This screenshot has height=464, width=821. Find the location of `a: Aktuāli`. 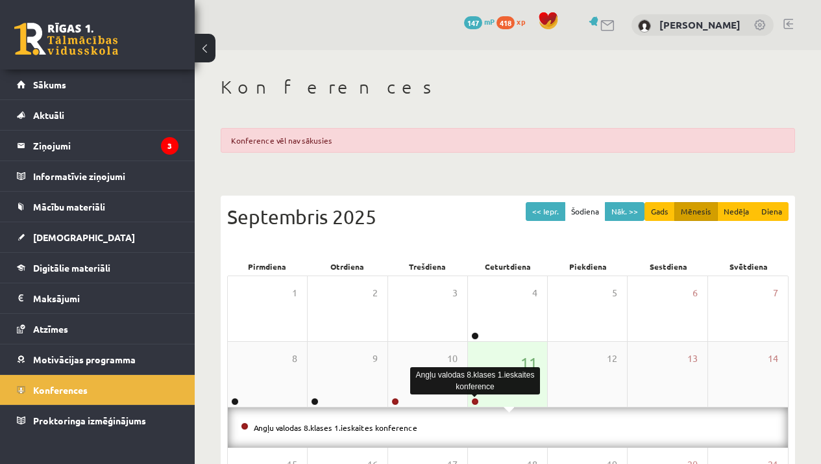

a: Aktuāli is located at coordinates (97, 115).